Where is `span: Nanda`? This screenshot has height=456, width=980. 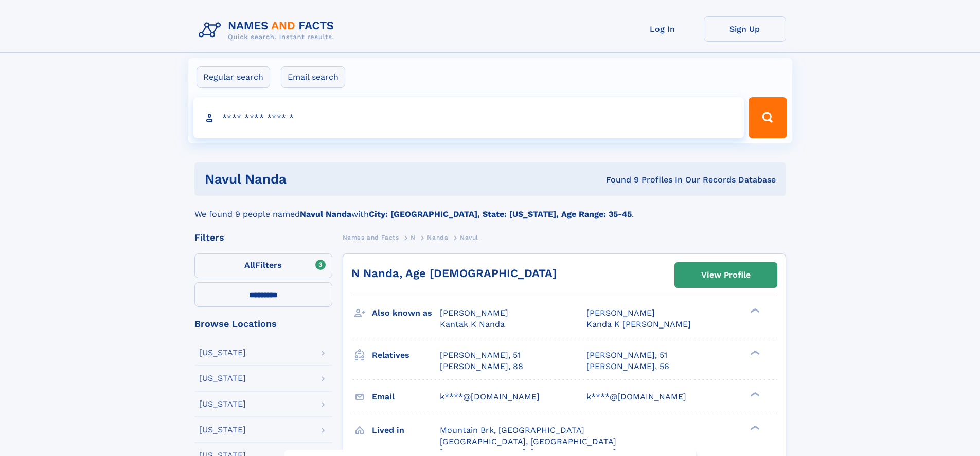
span: Nanda is located at coordinates (437, 237).